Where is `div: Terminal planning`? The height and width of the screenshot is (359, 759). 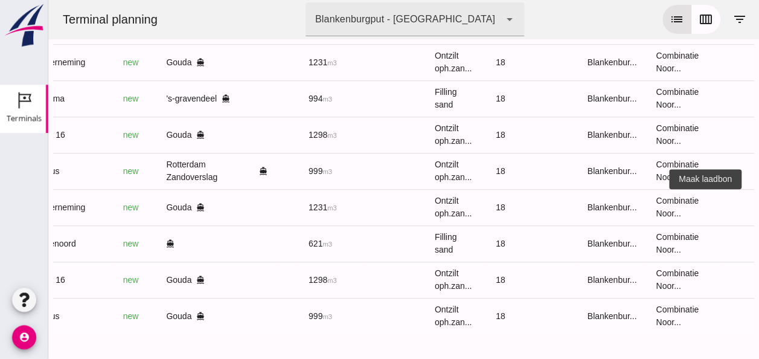 div: Terminal planning is located at coordinates (62, 19).